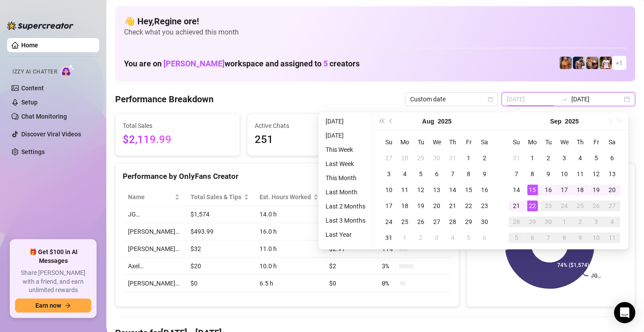  What do you see at coordinates (350, 266) in the screenshot?
I see `td: $2` at bounding box center [350, 266].